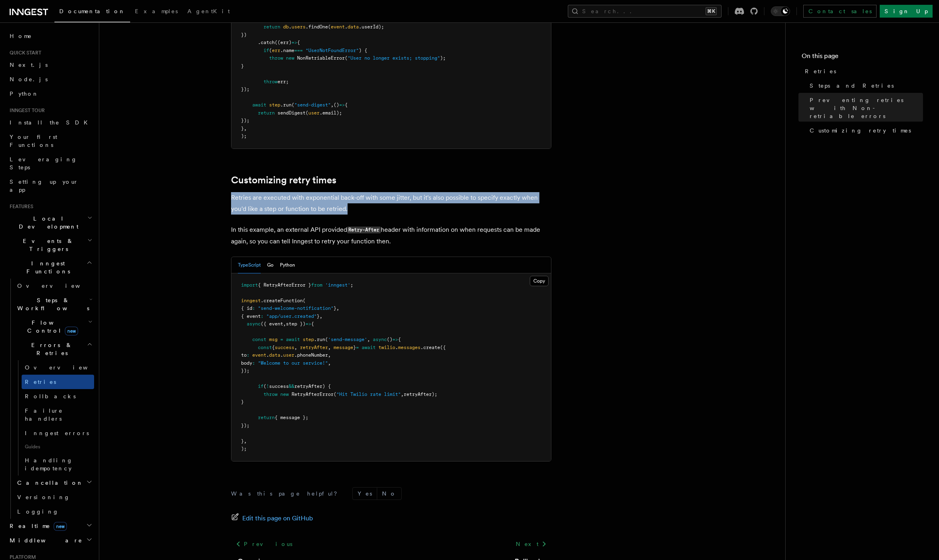 Image resolution: width=939 pixels, height=560 pixels. Describe the element at coordinates (47, 222) in the screenshot. I see `span: Local Development` at that location.